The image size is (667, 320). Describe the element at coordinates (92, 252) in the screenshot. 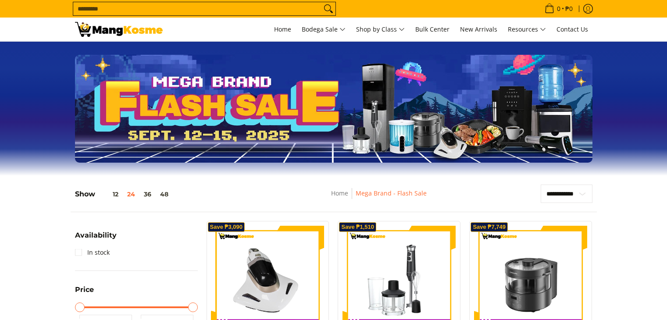

I see `a: In stock` at that location.